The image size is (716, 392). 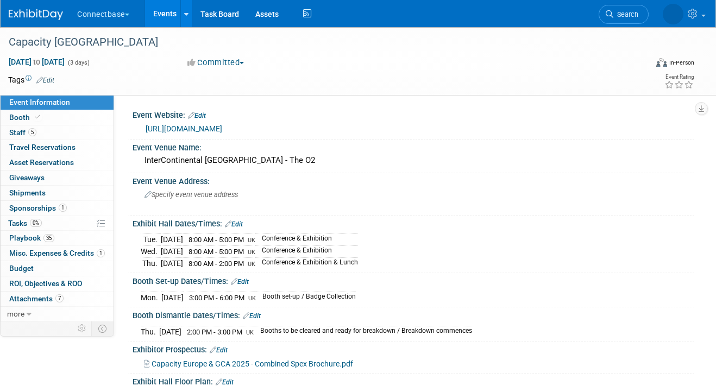 I want to click on span: Giveaways, so click(x=27, y=178).